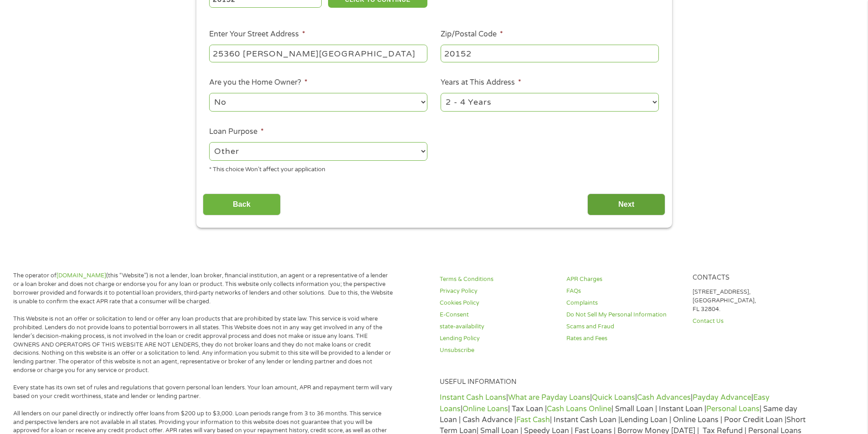 The height and width of the screenshot is (434, 868). Describe the element at coordinates (624, 291) in the screenshot. I see `a: FAQs` at that location.